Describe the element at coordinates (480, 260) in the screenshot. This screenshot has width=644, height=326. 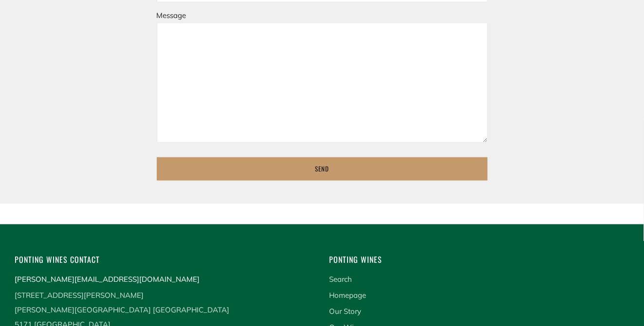
I see `h4: Ponting Wines` at that location.